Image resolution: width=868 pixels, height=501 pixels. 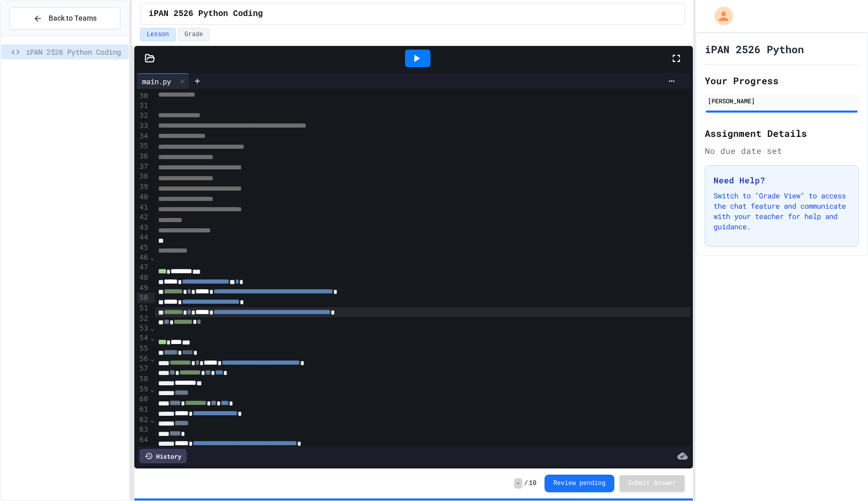 What do you see at coordinates (143, 318) in the screenshot?
I see `div: 52` at bounding box center [143, 318].